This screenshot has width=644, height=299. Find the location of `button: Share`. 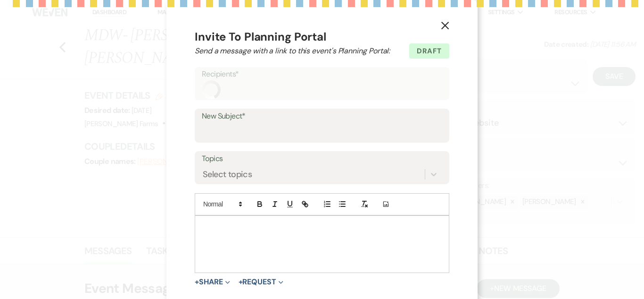

button: Share is located at coordinates (212, 282).